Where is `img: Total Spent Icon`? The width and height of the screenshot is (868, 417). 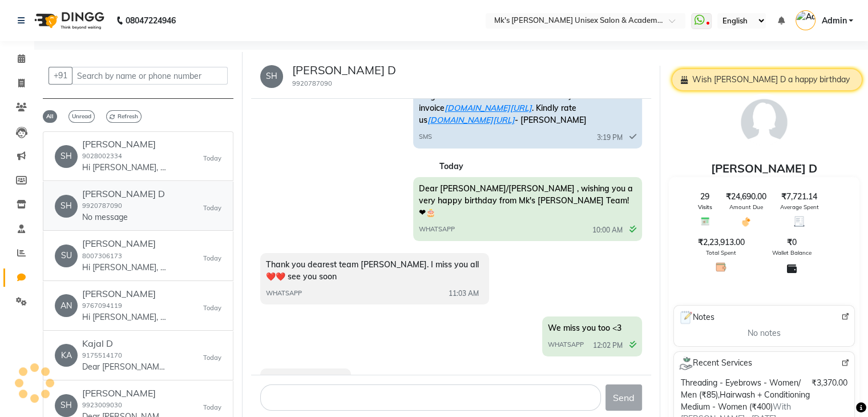
img: Total Spent Icon is located at coordinates (720, 266).